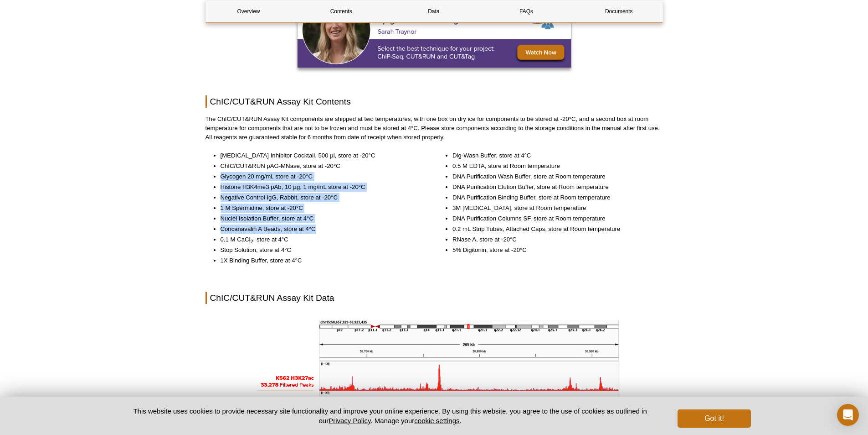 The width and height of the screenshot is (868, 435). What do you see at coordinates (435, 297) in the screenshot?
I see `h2: ChIC/CUT&RUN Assay Kit Data` at bounding box center [435, 297].